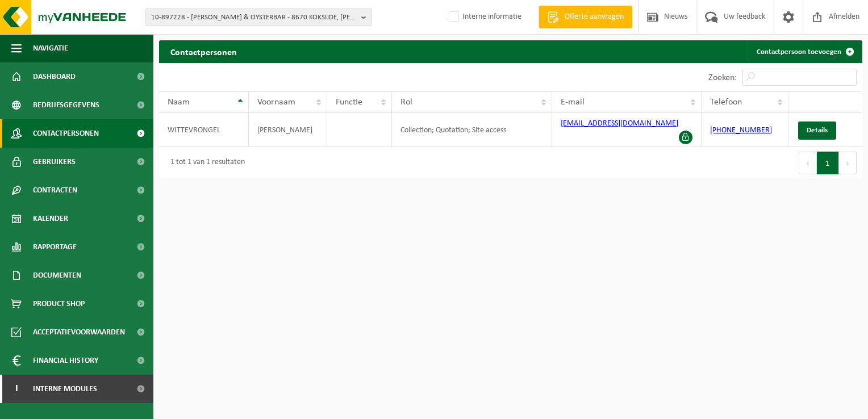 The image size is (868, 419). I want to click on span: Navigatie, so click(51, 48).